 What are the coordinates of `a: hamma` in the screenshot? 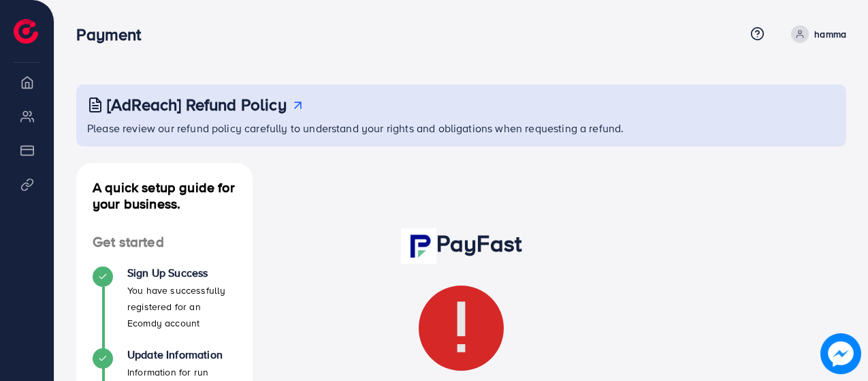 It's located at (816, 34).